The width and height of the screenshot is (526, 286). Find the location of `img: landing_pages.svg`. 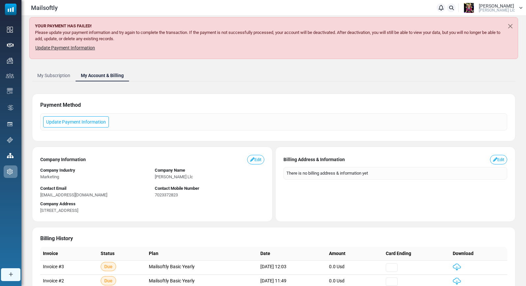

img: landing_pages.svg is located at coordinates (10, 124).